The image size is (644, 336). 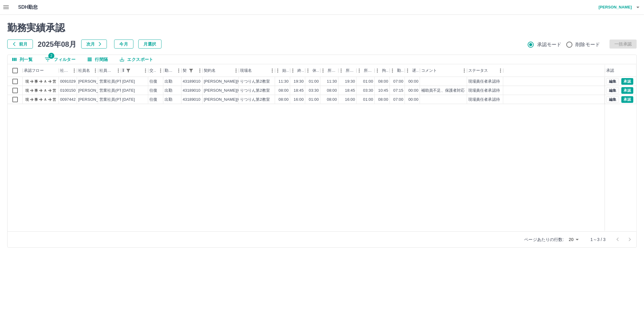 What do you see at coordinates (383, 91) in the screenshot?
I see `div: 10:45` at bounding box center [383, 91].